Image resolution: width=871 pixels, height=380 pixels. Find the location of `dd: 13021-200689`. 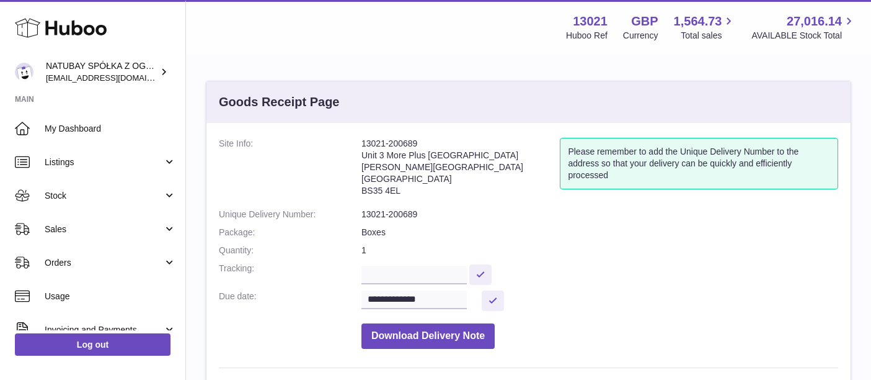

dd: 13021-200689 is located at coordinates (600, 214).